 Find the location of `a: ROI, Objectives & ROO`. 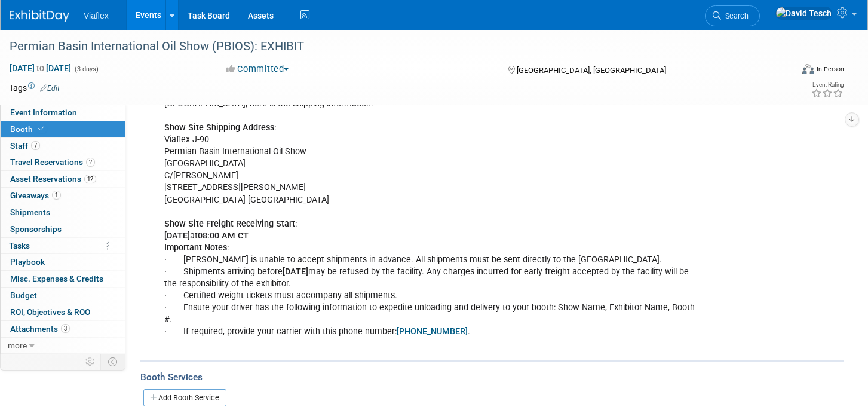

a: ROI, Objectives & ROO is located at coordinates (63, 312).